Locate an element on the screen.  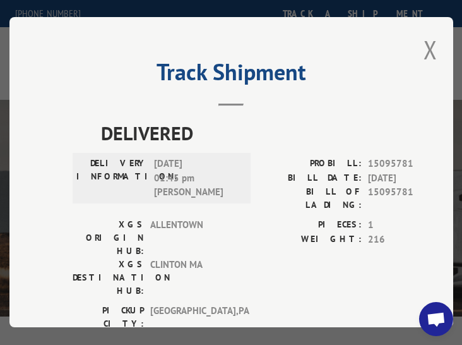
label: WEIGHT: is located at coordinates (312, 239).